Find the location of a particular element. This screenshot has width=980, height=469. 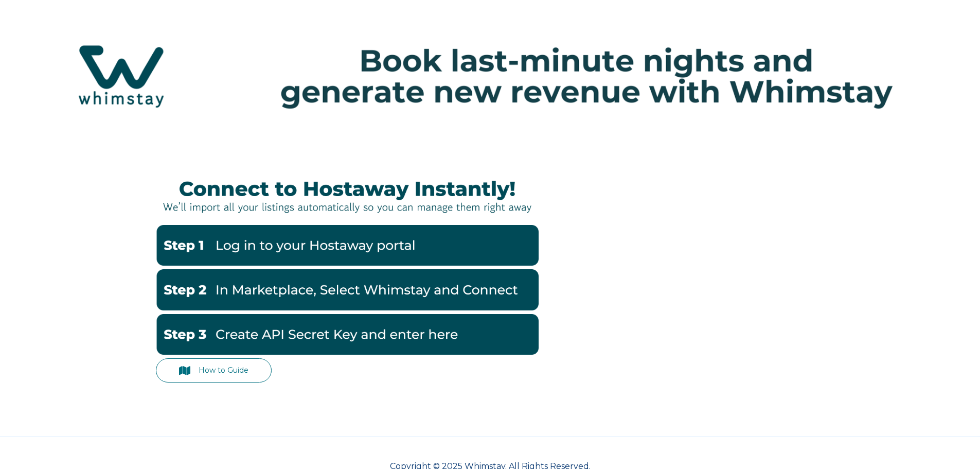

img: Hostaway3-1 is located at coordinates (347, 335).